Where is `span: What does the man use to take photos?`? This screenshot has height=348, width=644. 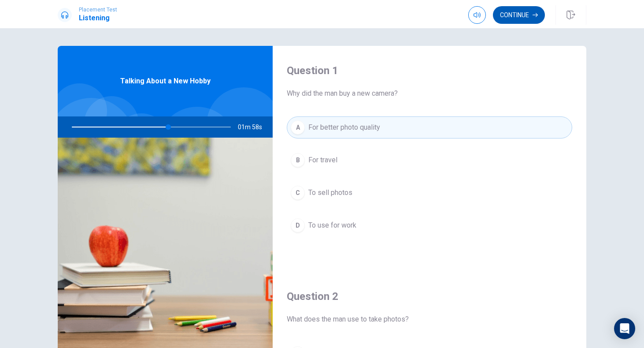
span: What does the man use to take photos? is located at coordinates (430, 319).